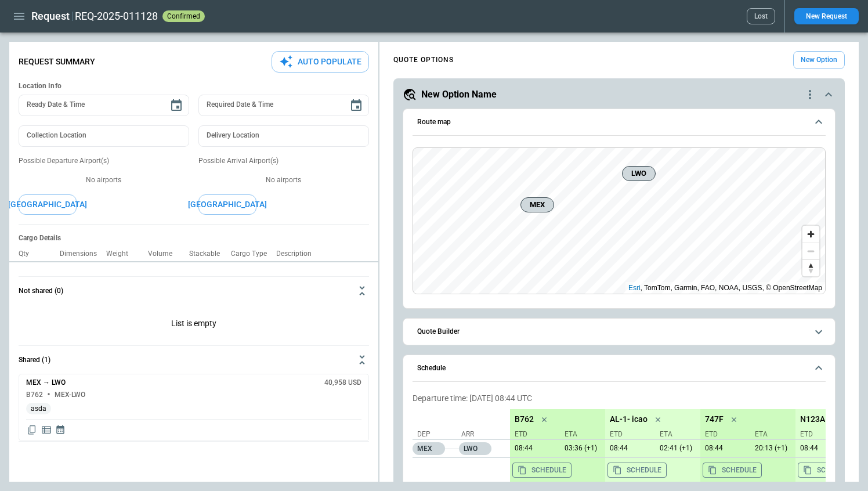 The image size is (868, 491). Describe the element at coordinates (28, 254) in the screenshot. I see `p: Qty` at that location.